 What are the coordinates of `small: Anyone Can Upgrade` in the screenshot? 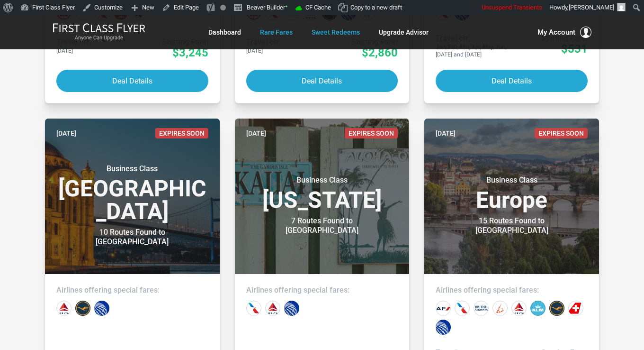 It's located at (99, 38).